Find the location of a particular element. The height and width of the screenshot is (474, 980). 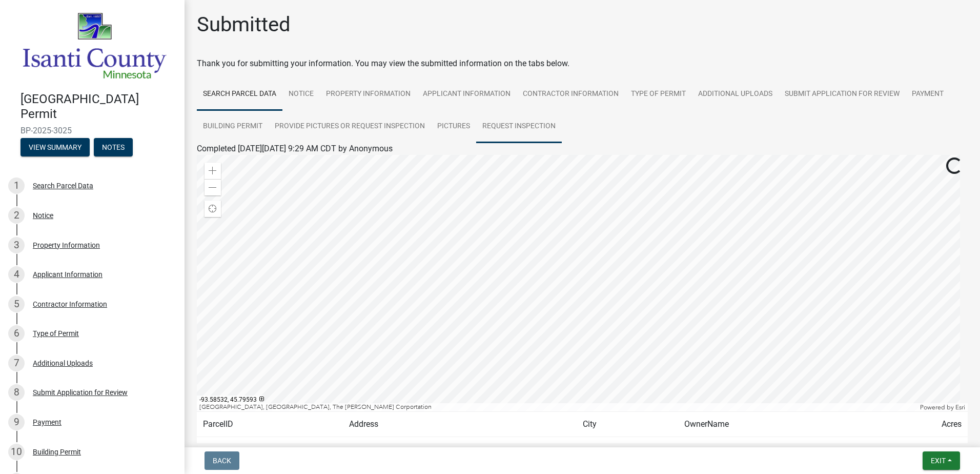

div: 2 is located at coordinates (17, 215).